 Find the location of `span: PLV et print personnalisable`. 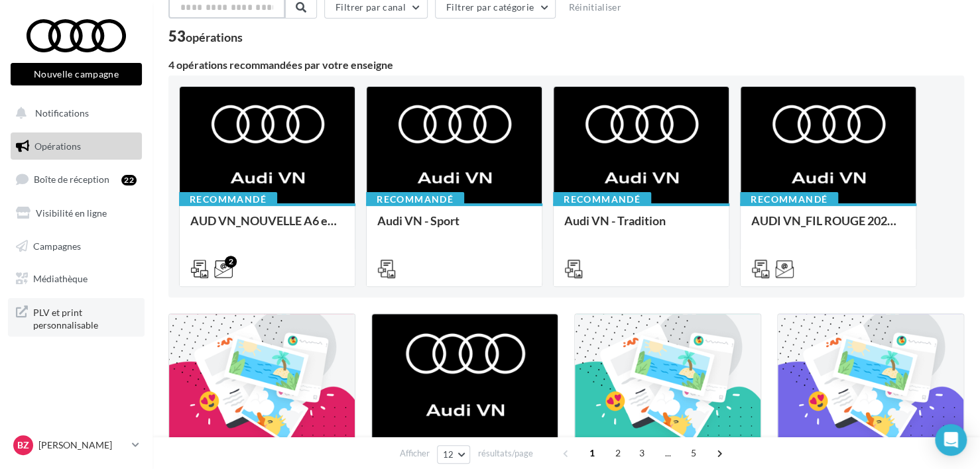

span: PLV et print personnalisable is located at coordinates (85, 318).